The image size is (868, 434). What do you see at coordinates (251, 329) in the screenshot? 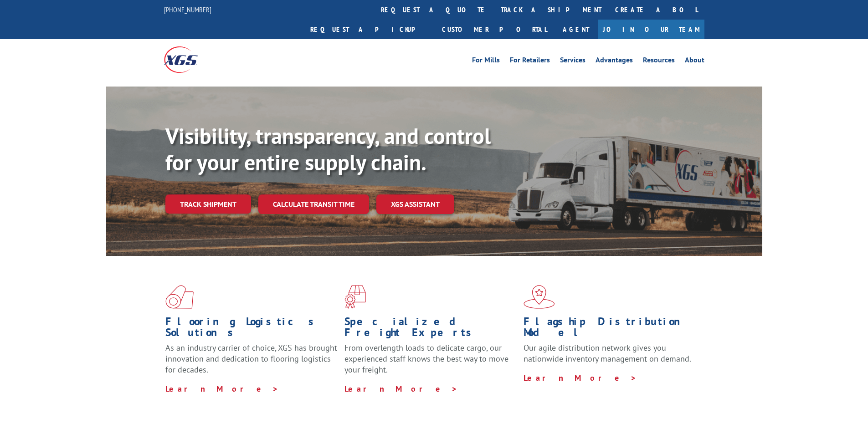
I see `h1: Flooring Logistics Solutions` at bounding box center [251, 329].